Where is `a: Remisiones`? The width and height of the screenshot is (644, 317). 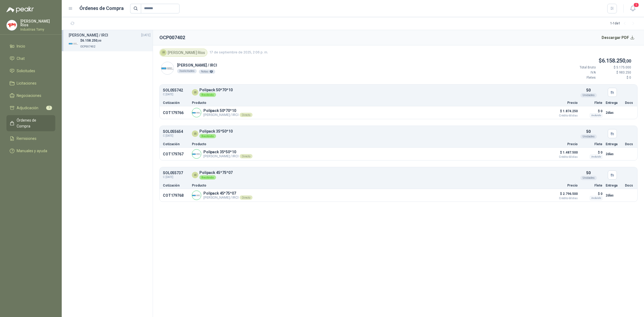
a: Remisiones is located at coordinates (31, 139).